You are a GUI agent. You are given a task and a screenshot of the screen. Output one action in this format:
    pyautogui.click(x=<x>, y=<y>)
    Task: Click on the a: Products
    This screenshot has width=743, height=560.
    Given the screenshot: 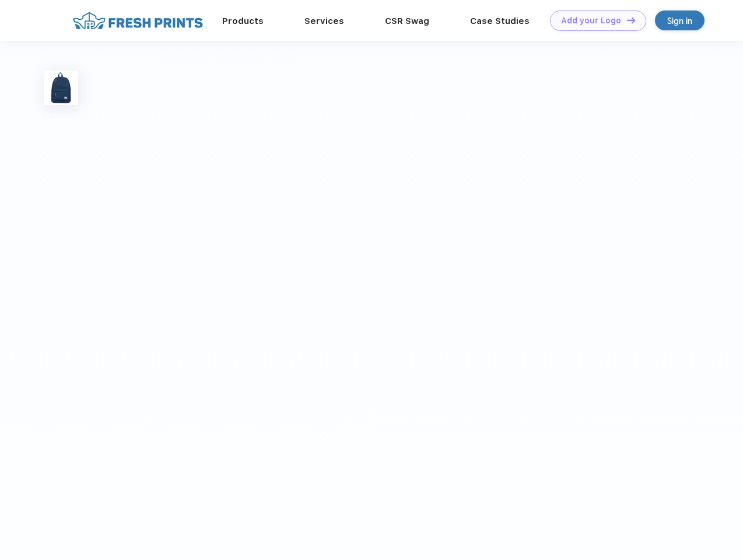 What is the action you would take?
    pyautogui.click(x=243, y=21)
    